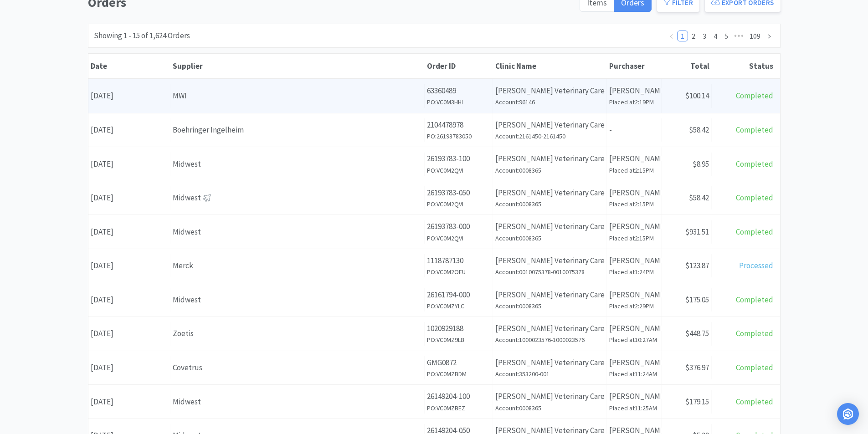  I want to click on h6: Account: 1000023576-1000023576, so click(550, 340).